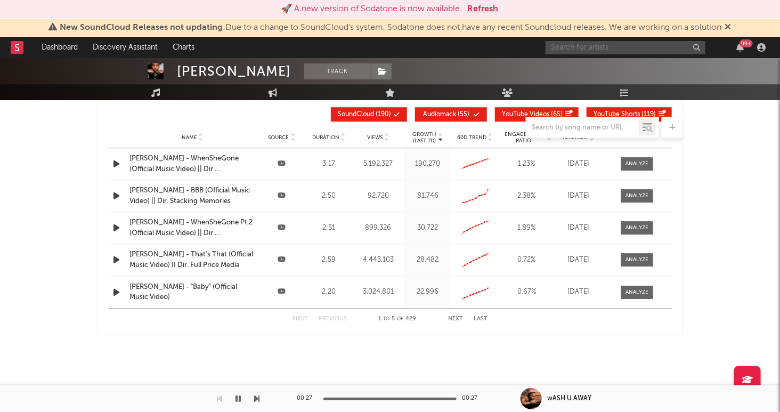 The height and width of the screenshot is (412, 780). Describe the element at coordinates (427, 196) in the screenshot. I see `div: 81,746` at that location.